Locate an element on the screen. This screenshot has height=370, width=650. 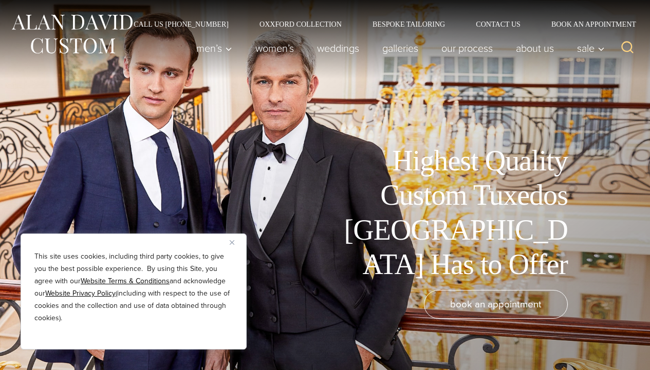
a: Our Process is located at coordinates (467, 48).